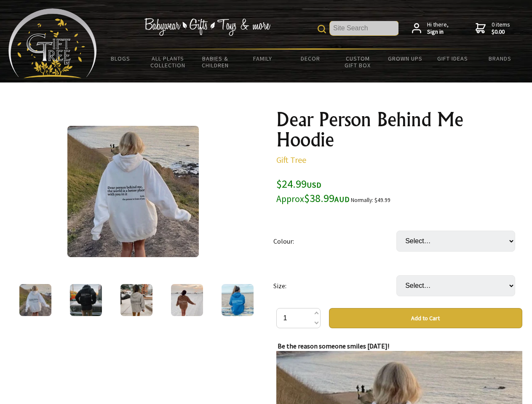 The height and width of the screenshot is (404, 532). Describe the element at coordinates (501, 28) in the screenshot. I see `span: 0 items` at that location.